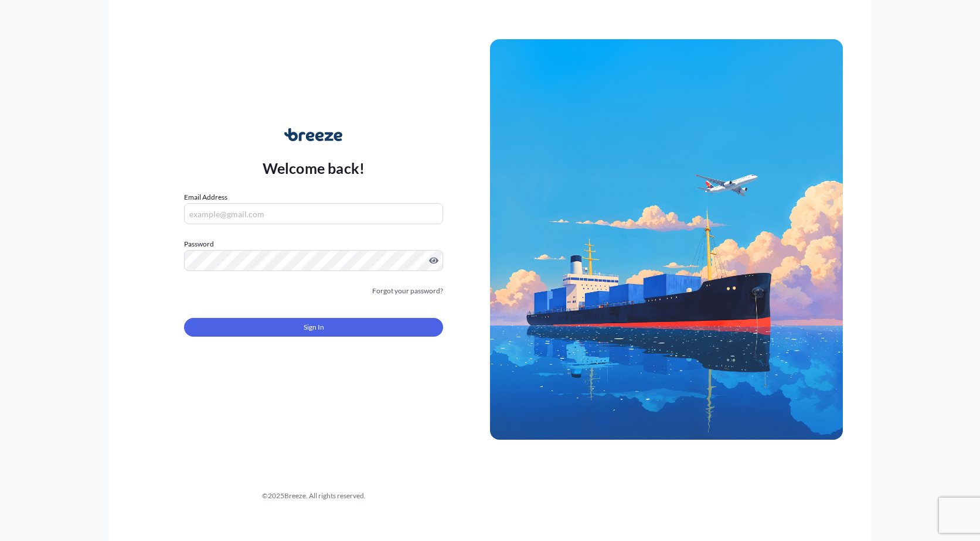 Image resolution: width=980 pixels, height=541 pixels. I want to click on button: Show password, so click(434, 261).